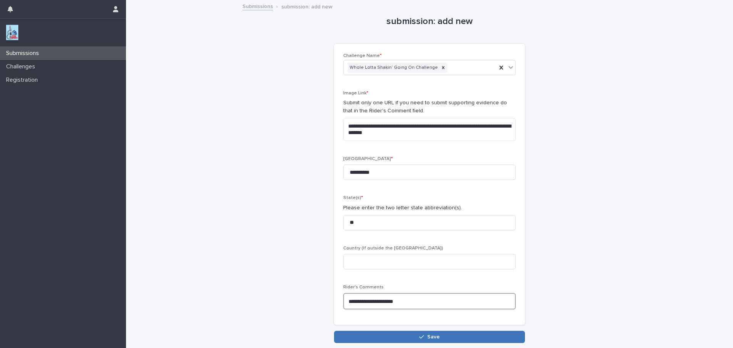 Image resolution: width=733 pixels, height=348 pixels. What do you see at coordinates (429, 337) in the screenshot?
I see `button: Save` at bounding box center [429, 337].